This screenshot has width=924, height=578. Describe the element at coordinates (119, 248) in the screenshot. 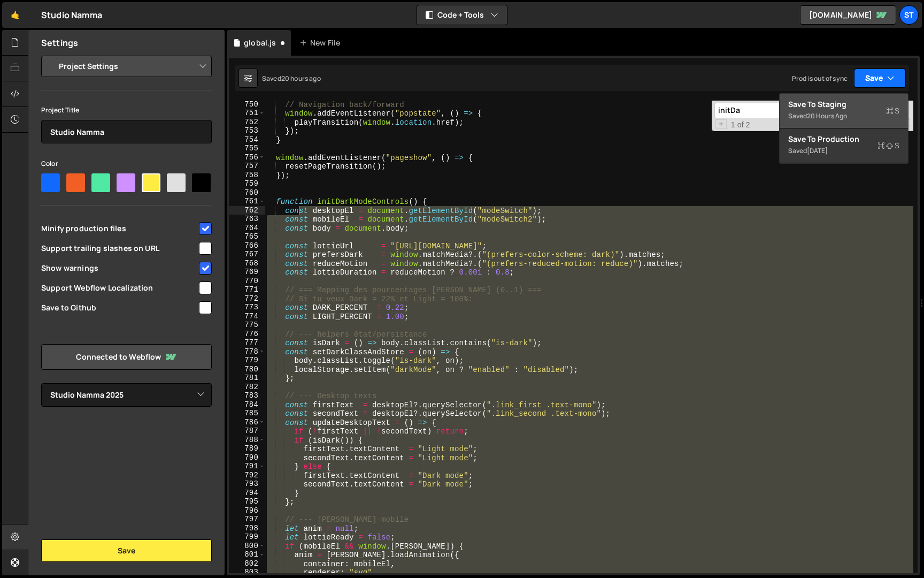

I see `span: Support trailing slashes on URL` at that location.